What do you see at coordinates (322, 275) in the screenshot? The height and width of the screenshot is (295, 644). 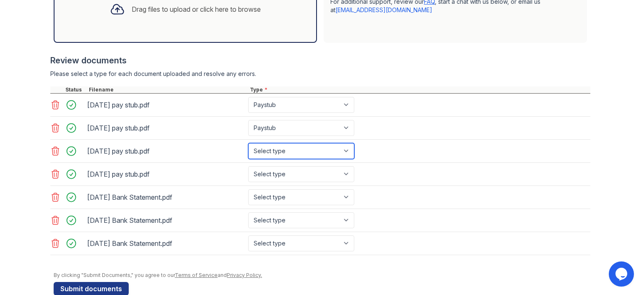 I see `div: By clicking "Submit Documents," you agree to our and` at bounding box center [322, 275].